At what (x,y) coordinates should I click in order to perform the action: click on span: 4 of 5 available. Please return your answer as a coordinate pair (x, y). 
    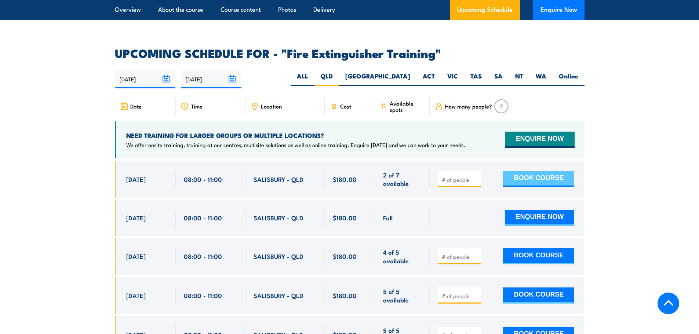
    Looking at the image, I should click on (402, 257).